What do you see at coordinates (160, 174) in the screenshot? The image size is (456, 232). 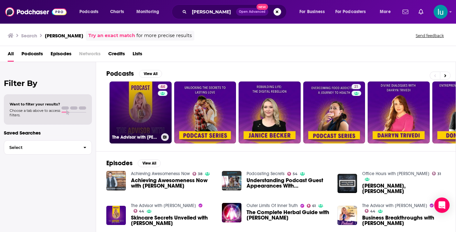 I see `a: Achieving Awesomeness Now` at bounding box center [160, 174].